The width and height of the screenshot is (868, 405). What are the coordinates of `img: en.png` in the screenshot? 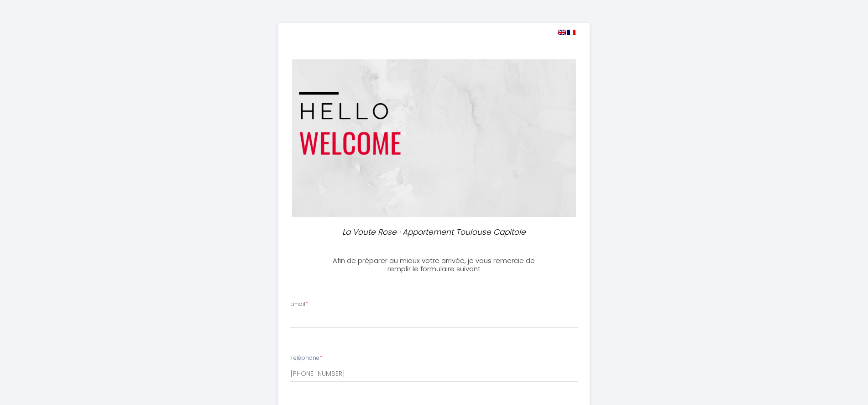 It's located at (562, 32).